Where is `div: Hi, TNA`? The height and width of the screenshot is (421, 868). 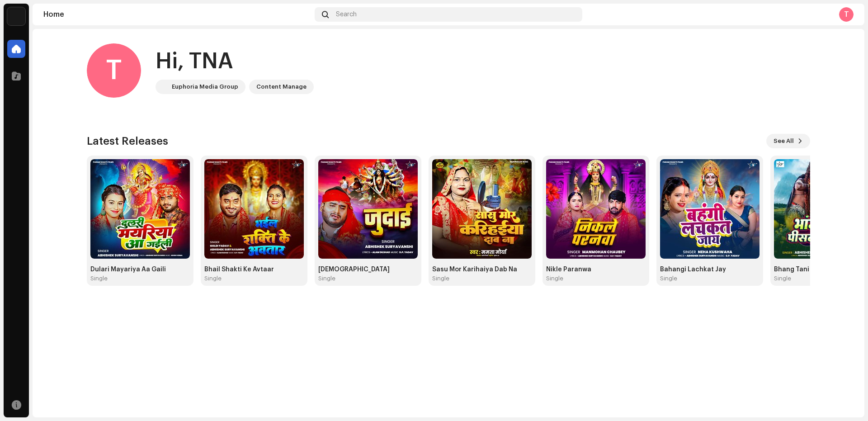
div: Hi, TNA is located at coordinates (234, 61).